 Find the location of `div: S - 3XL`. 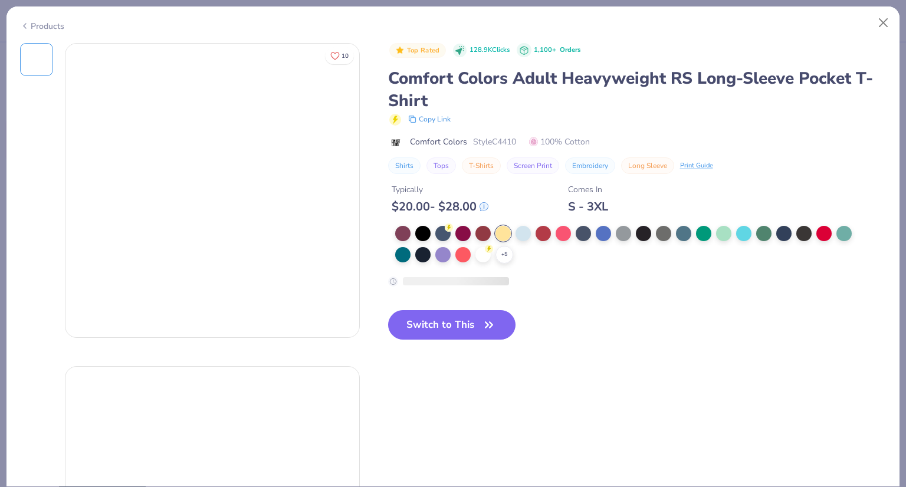

div: S - 3XL is located at coordinates (588, 206).